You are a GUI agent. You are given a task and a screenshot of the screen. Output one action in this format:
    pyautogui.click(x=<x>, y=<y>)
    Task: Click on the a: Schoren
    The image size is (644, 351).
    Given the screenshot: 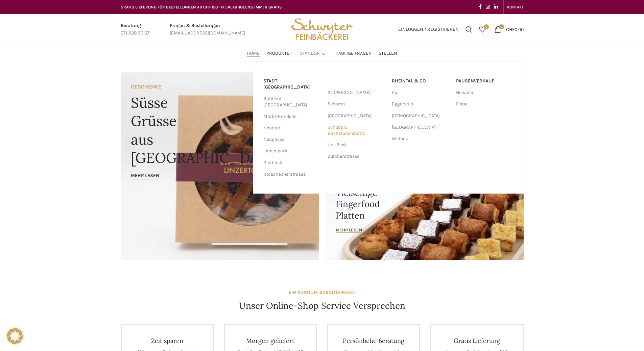 What is the action you would take?
    pyautogui.click(x=356, y=104)
    